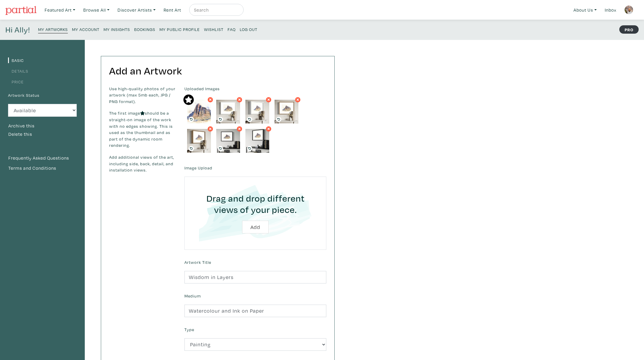 Image resolution: width=644 pixels, height=360 pixels. I want to click on a: Inbox, so click(611, 10).